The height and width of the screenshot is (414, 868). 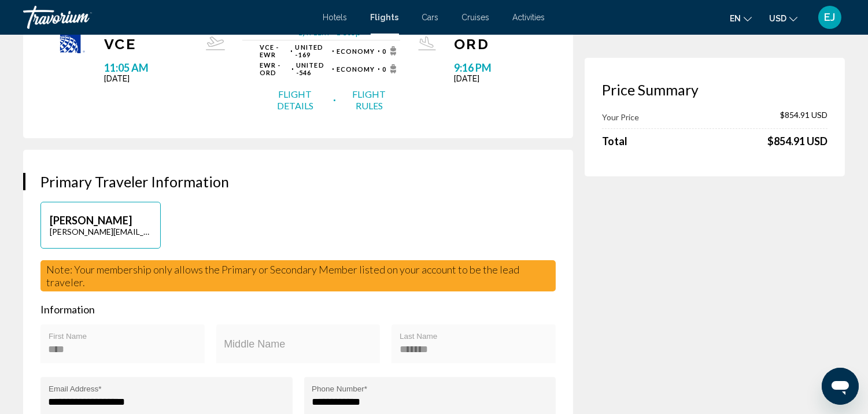 I want to click on span: 11:05 AM, so click(x=146, y=68).